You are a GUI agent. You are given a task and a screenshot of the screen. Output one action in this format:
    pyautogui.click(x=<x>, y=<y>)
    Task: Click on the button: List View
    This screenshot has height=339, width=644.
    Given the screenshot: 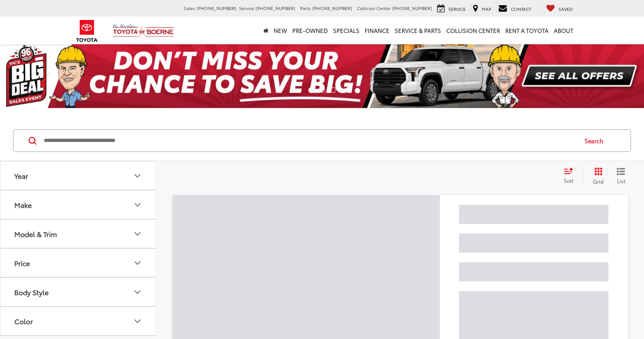 What is the action you would take?
    pyautogui.click(x=621, y=176)
    